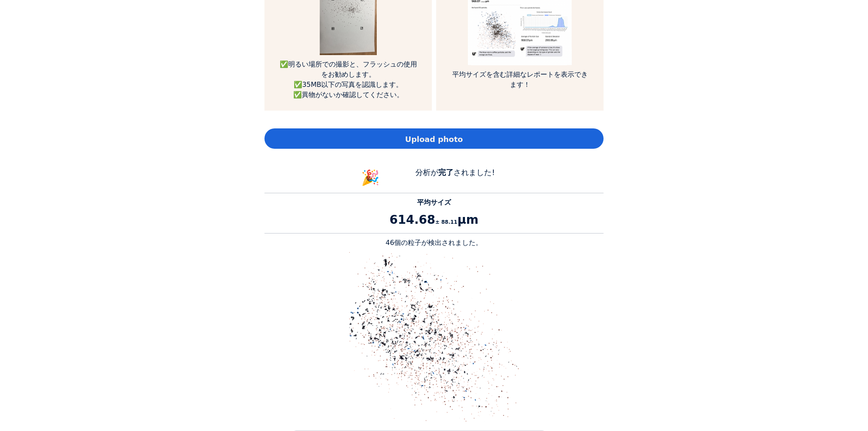 This screenshot has height=431, width=868. Describe the element at coordinates (434, 243) in the screenshot. I see `p: 46個の粒子が検出されました。` at that location.